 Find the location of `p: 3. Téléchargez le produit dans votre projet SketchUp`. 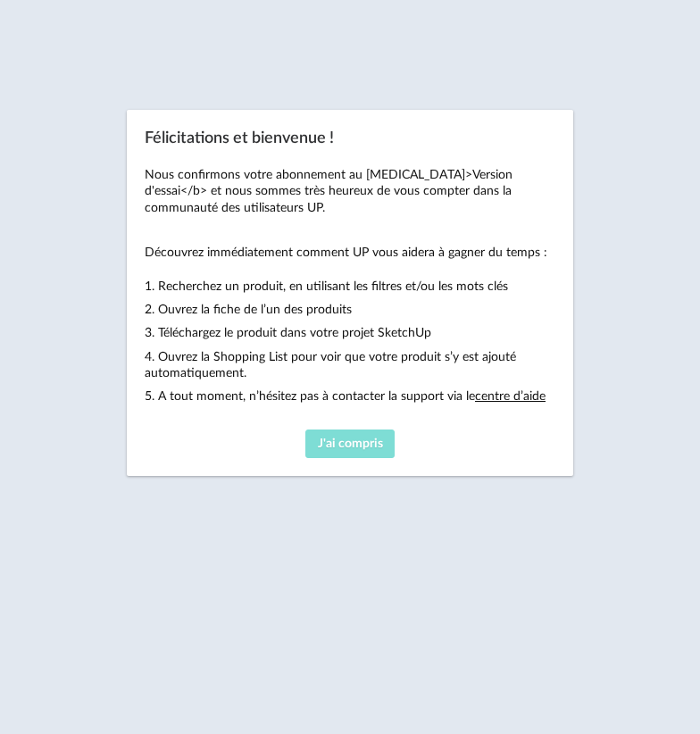

p: 3. Téléchargez le produit dans votre projet SketchUp is located at coordinates (350, 333).